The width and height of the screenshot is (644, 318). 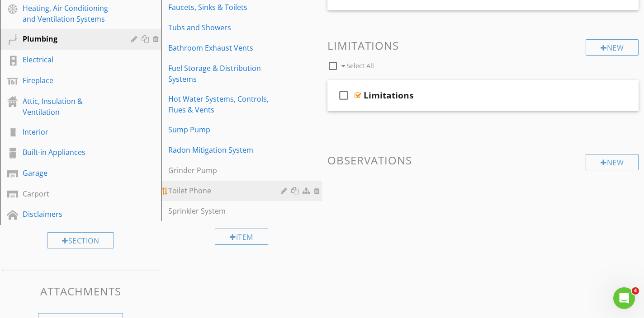 I want to click on i: check_box_outline_blank, so click(x=343, y=95).